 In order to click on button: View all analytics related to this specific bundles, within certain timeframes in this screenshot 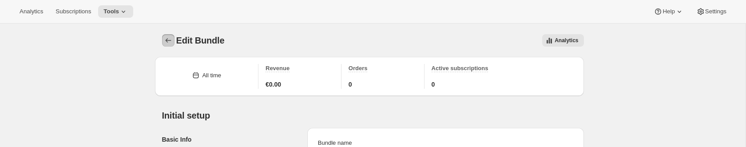, I will do `click(563, 40)`.